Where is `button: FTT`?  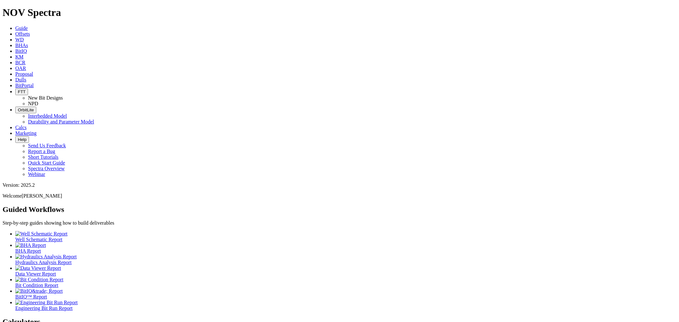
button: FTT is located at coordinates (22, 92).